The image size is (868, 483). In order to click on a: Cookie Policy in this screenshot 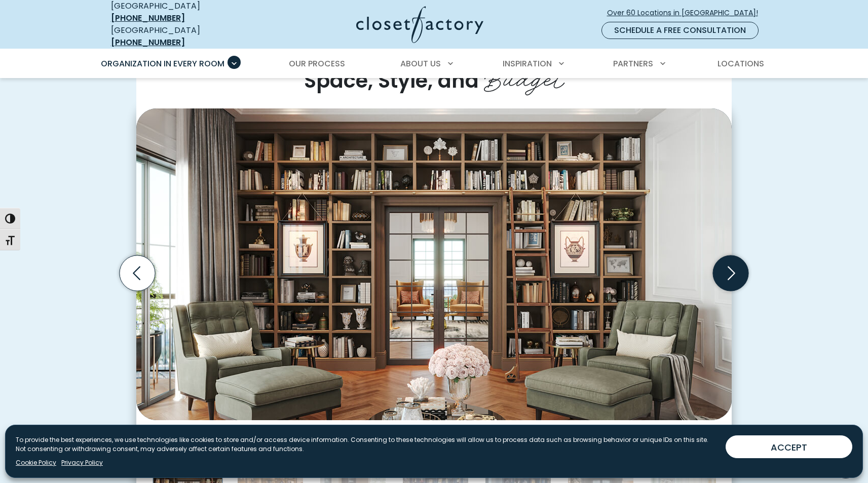, I will do `click(36, 462)`.